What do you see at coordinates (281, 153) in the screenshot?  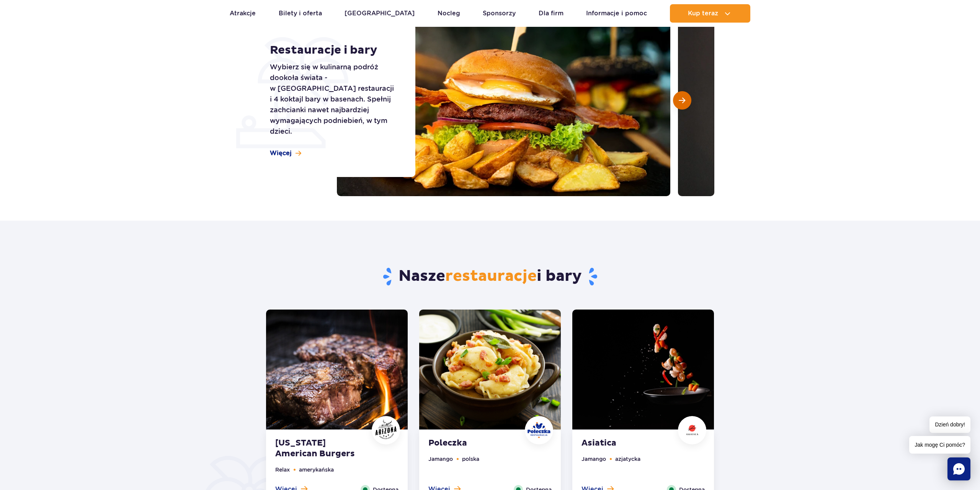 I see `span: Więcej` at bounding box center [281, 153].